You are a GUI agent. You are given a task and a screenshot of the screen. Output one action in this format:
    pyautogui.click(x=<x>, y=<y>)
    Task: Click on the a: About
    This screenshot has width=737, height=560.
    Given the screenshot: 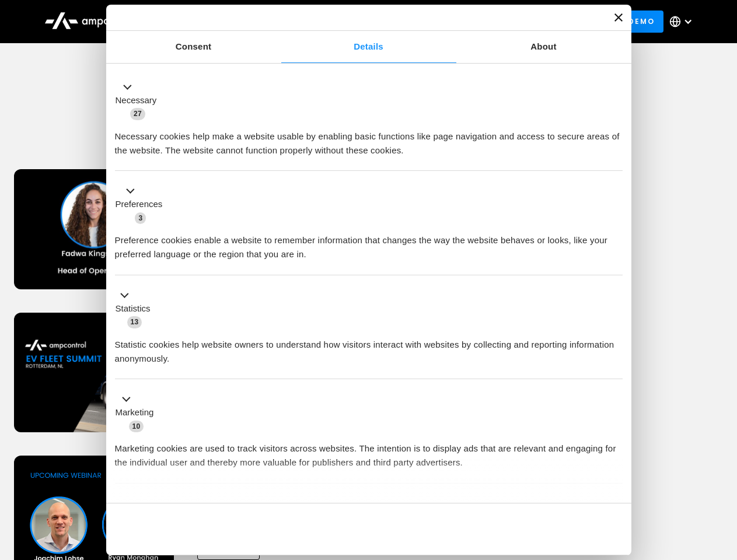 What is the action you would take?
    pyautogui.click(x=544, y=46)
    